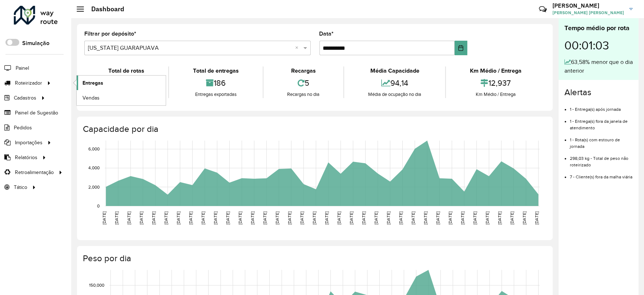 The width and height of the screenshot is (644, 295). Describe the element at coordinates (395, 83) in the screenshot. I see `div: 94,14` at that location.